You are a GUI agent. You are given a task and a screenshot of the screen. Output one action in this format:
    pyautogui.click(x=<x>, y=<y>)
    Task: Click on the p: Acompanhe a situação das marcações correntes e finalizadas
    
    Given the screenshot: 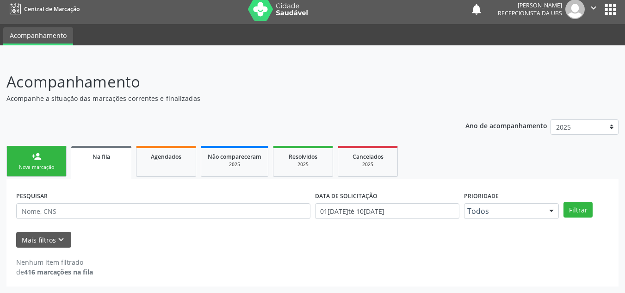 What is the action you would take?
    pyautogui.click(x=221, y=98)
    